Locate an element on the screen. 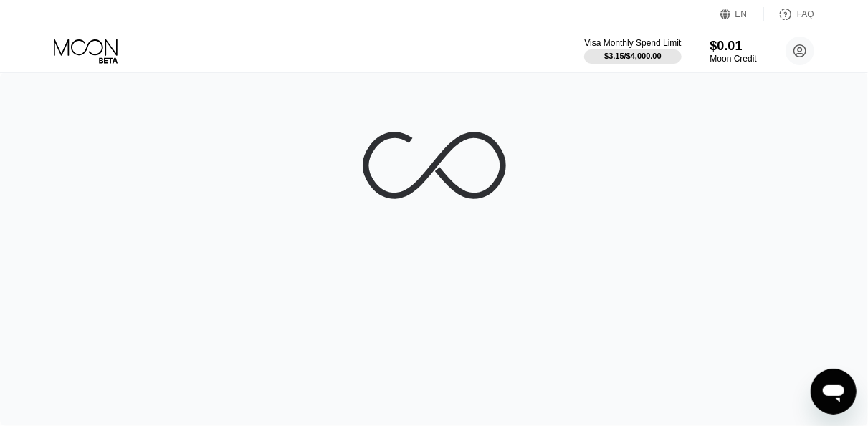 The height and width of the screenshot is (426, 868). div: EN is located at coordinates (741, 14).